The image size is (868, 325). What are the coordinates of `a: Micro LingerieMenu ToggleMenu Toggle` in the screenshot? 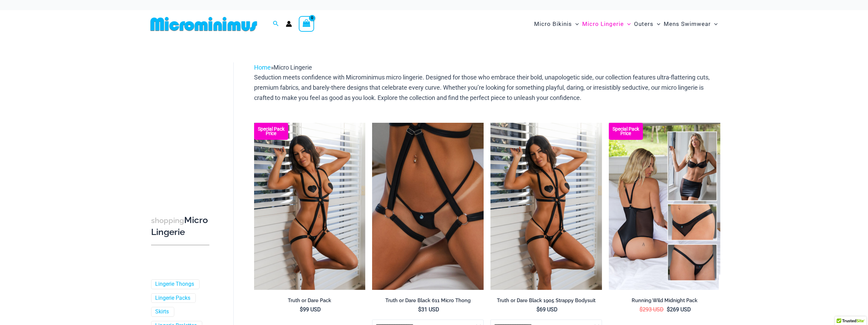 It's located at (606, 23).